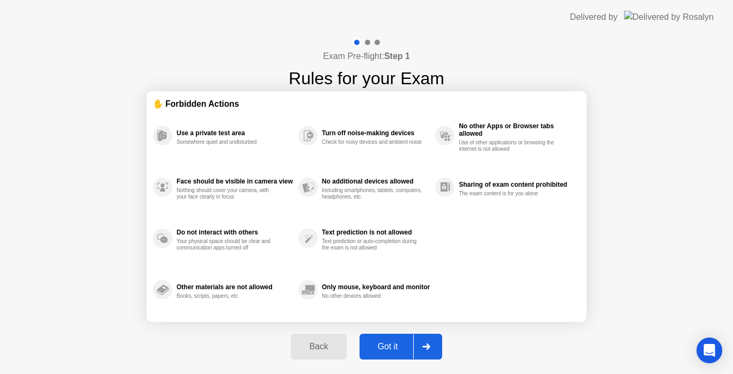 Image resolution: width=733 pixels, height=374 pixels. What do you see at coordinates (517, 130) in the screenshot?
I see `div: No other Apps or Browser tabs allowed` at bounding box center [517, 130].